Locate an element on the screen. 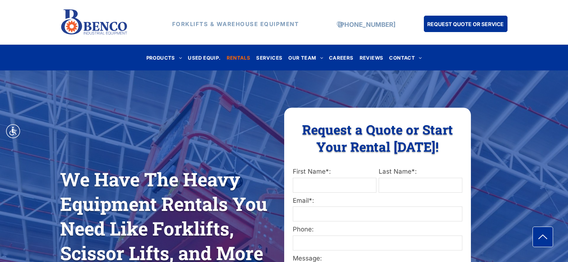  span: REQUEST QUOTE OR SERVICE is located at coordinates (465, 24).